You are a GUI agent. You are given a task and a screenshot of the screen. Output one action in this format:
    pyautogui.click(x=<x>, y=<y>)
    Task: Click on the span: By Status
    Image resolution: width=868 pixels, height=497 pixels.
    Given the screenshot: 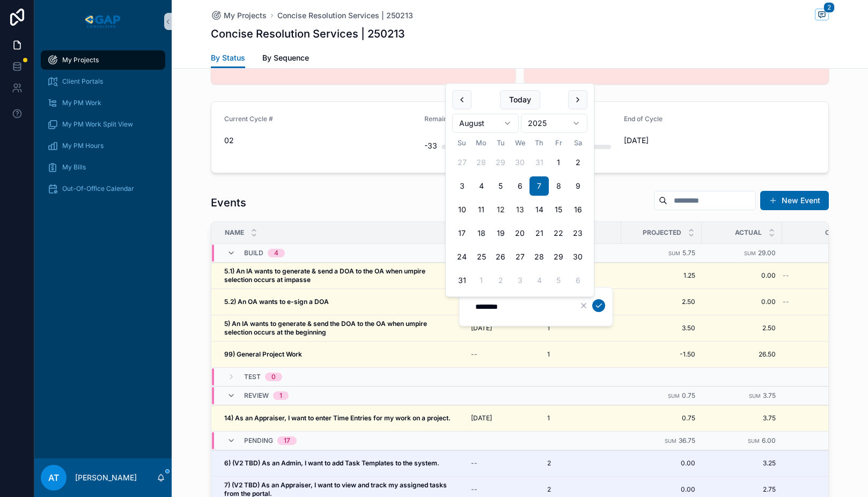 What is the action you would take?
    pyautogui.click(x=228, y=58)
    